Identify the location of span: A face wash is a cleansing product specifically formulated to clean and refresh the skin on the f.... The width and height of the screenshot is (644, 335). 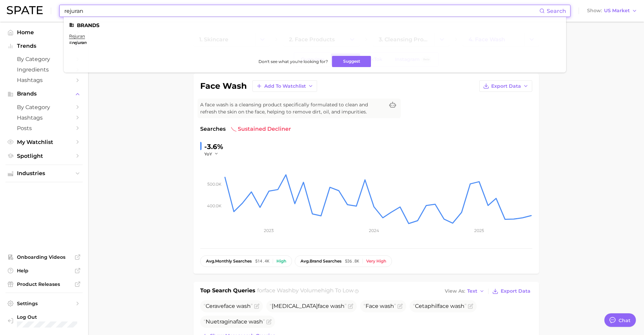
(292, 108).